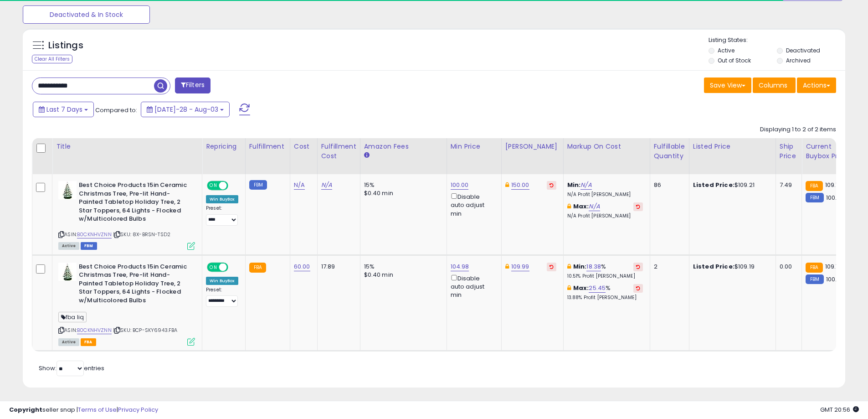  What do you see at coordinates (267, 146) in the screenshot?
I see `div: Fulfillment` at bounding box center [267, 146].